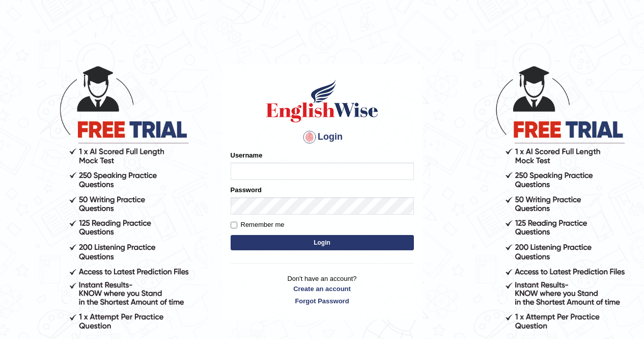 This screenshot has height=339, width=644. Describe the element at coordinates (246, 190) in the screenshot. I see `label: Password` at that location.